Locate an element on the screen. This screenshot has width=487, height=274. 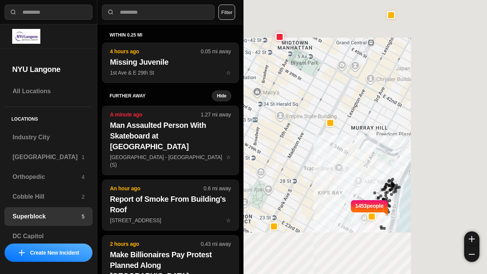
a: All Locations is located at coordinates (48, 91).